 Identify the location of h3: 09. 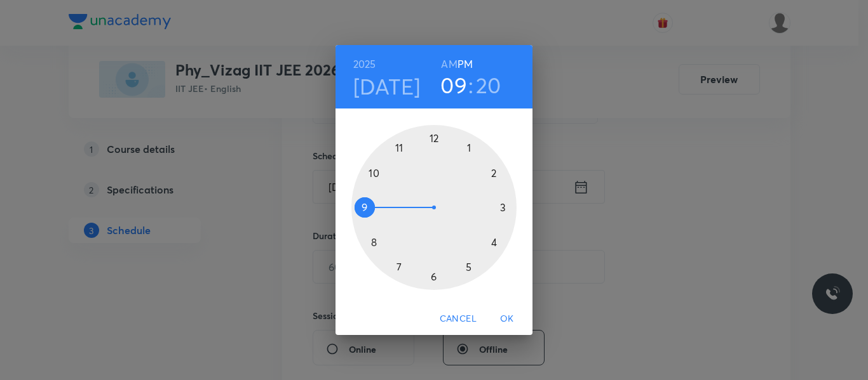
(453, 85).